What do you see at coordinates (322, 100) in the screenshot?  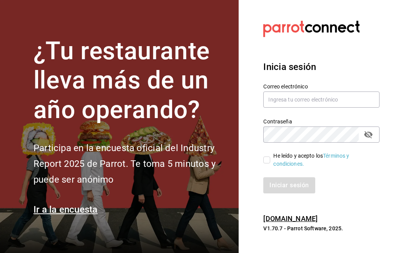 I see `input: Ingresa tu correo electrónico` at bounding box center [322, 100].